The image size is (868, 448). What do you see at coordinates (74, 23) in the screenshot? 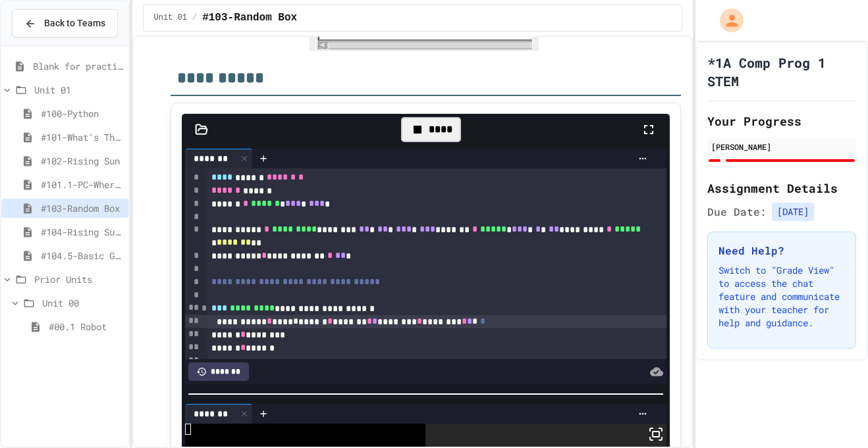
I see `span: Back to Teams` at bounding box center [74, 23].